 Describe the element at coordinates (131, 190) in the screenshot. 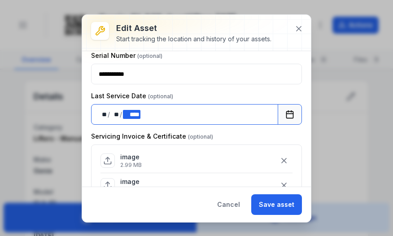

I see `p: 2.53 MB` at that location.